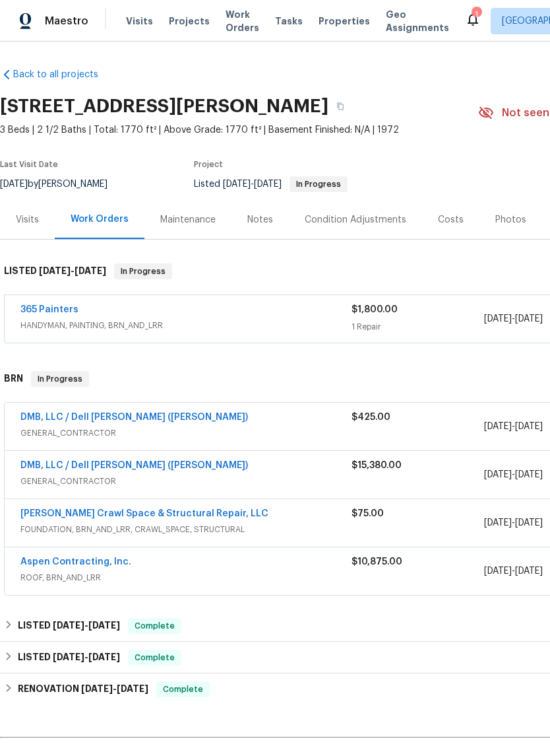  Describe the element at coordinates (377, 465) in the screenshot. I see `span: $15,380.00` at that location.